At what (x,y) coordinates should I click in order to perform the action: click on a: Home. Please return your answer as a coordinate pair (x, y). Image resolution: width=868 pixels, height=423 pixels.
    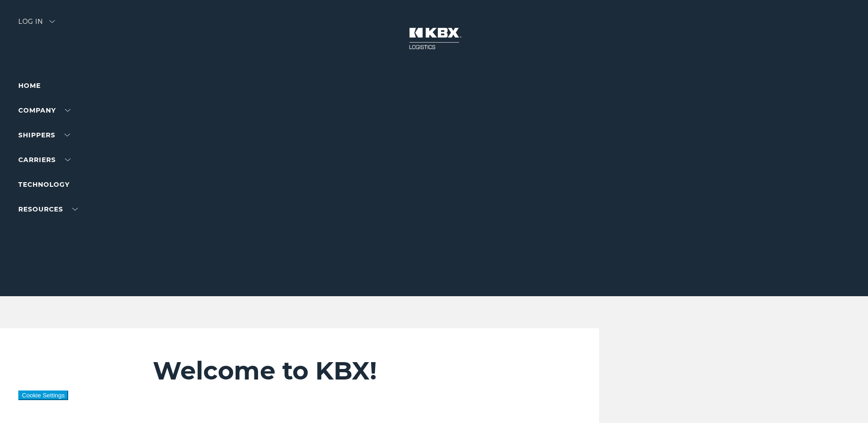
    Looking at the image, I should click on (30, 86).